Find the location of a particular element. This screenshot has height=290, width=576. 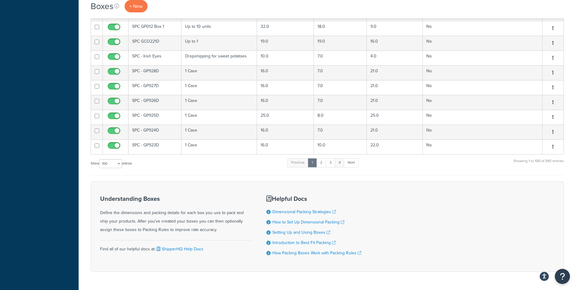

a: 2 is located at coordinates (321, 163).